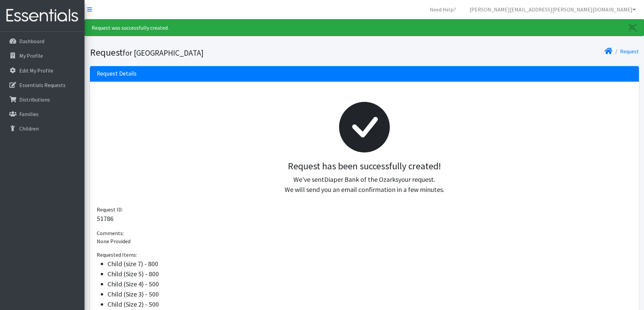 This screenshot has width=644, height=310. Describe the element at coordinates (364, 28) in the screenshot. I see `div: Request was successfully created.` at that location.